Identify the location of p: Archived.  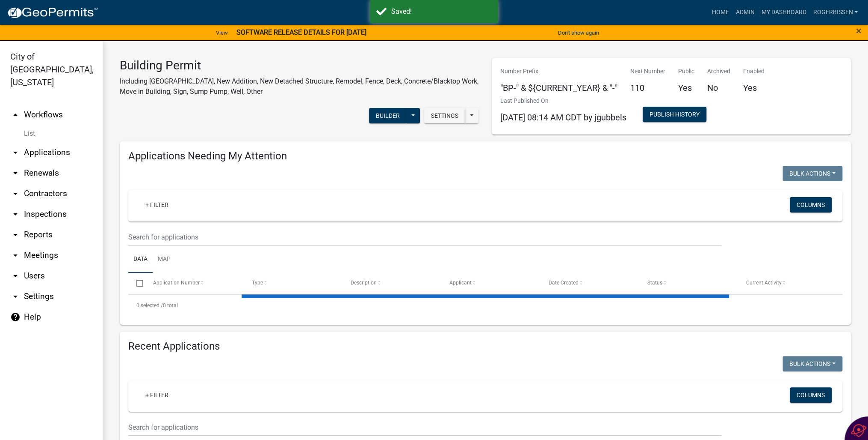
(719, 71).